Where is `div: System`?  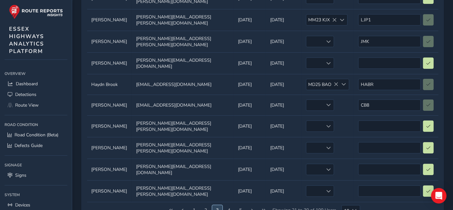
div: System is located at coordinates (36, 195).